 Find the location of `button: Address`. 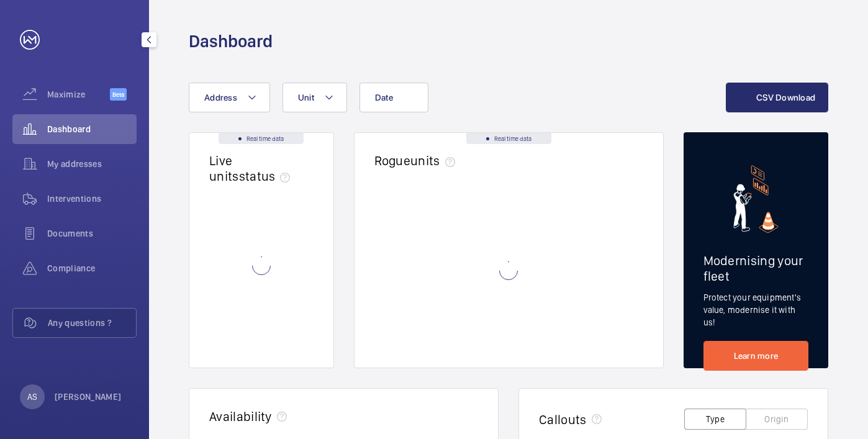

button: Address is located at coordinates (229, 97).